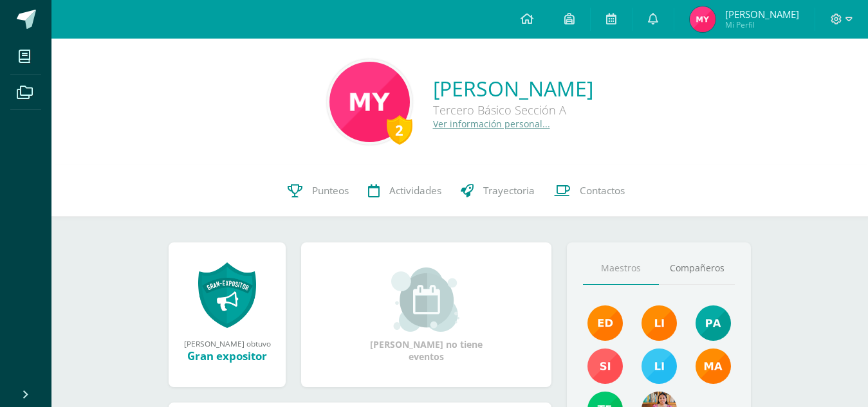 This screenshot has width=868, height=407. Describe the element at coordinates (659, 323) in the screenshot. I see `img: cefb4344c5418beef7f7b4a6cc3e812c.png` at that location.